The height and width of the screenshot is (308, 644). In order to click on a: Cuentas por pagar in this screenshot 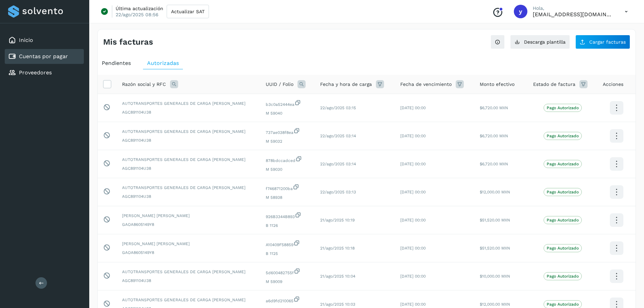, I will do `click(43, 56)`.